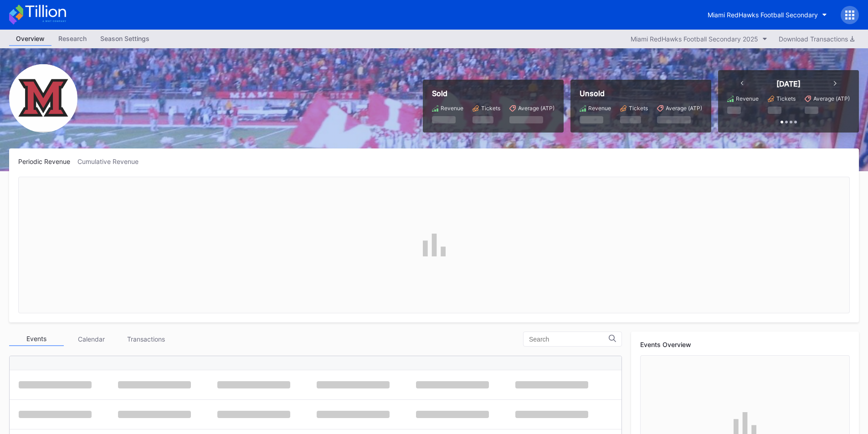 The width and height of the screenshot is (868, 434). Describe the element at coordinates (72, 38) in the screenshot. I see `div: Research` at that location.